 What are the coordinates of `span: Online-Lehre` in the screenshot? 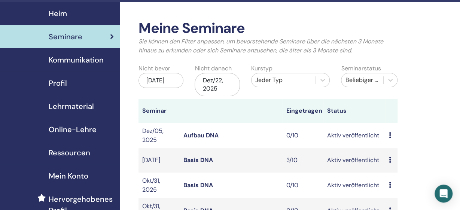 It's located at (73, 129).